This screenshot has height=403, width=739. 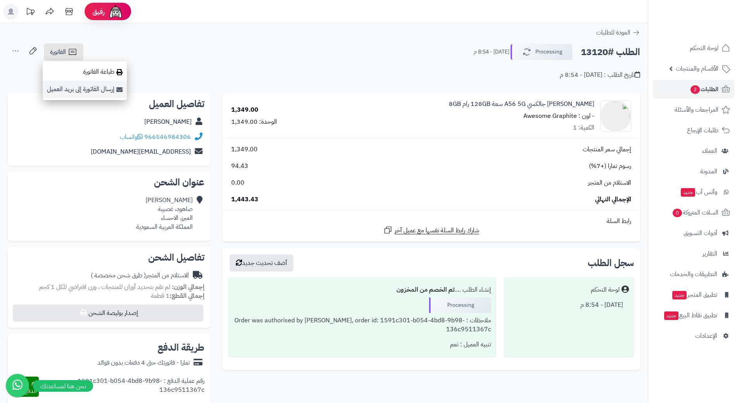 I want to click on span: السلات المتروكة, so click(x=695, y=213).